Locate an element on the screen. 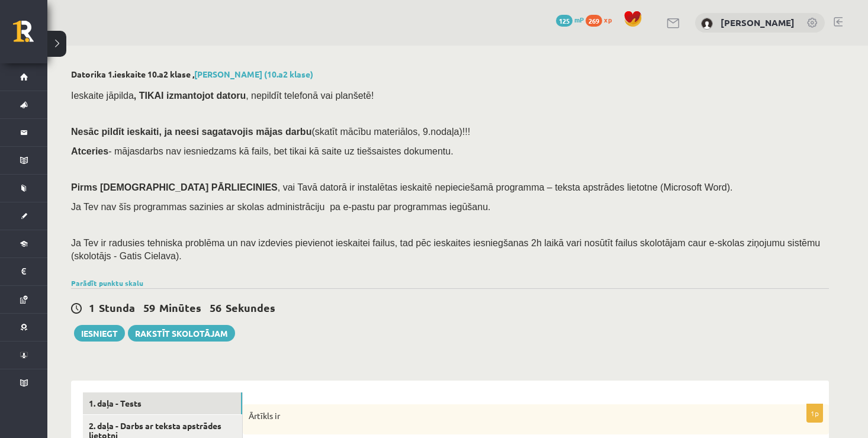 The image size is (868, 438). span: Ieskaite jāpilda , nepildīt telefonā vai planšetē! is located at coordinates (222, 95).